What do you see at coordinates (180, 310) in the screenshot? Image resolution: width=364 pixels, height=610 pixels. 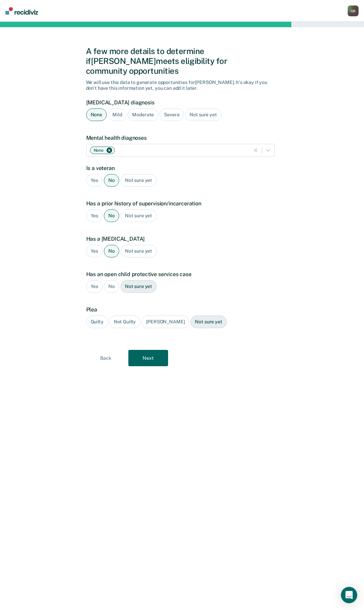 I see `label: Plea` at bounding box center [180, 310].